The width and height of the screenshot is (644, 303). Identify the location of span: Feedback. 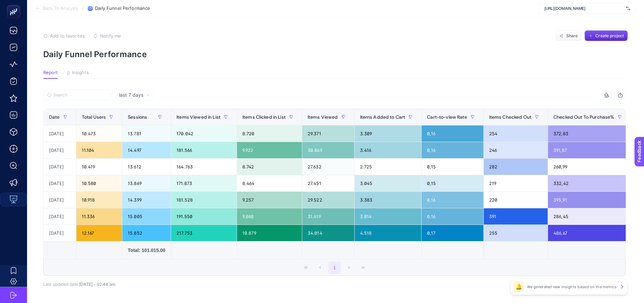
(15, 5).